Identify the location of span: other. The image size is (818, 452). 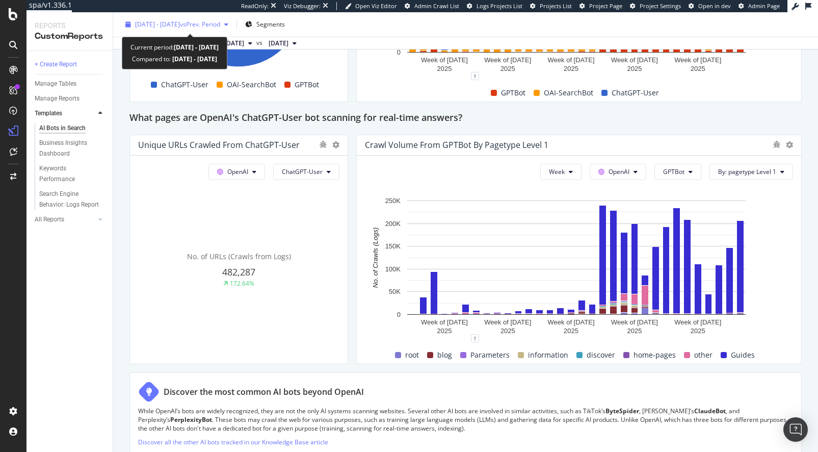
(703, 355).